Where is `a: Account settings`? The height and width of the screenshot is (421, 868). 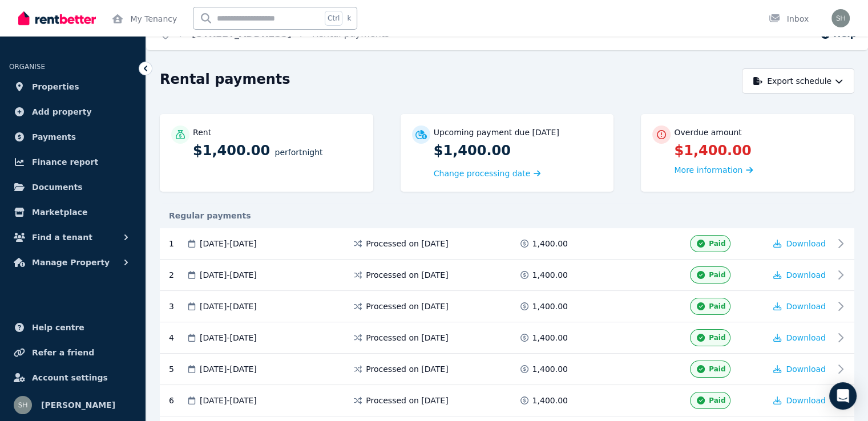
a: Account settings is located at coordinates (72, 378).